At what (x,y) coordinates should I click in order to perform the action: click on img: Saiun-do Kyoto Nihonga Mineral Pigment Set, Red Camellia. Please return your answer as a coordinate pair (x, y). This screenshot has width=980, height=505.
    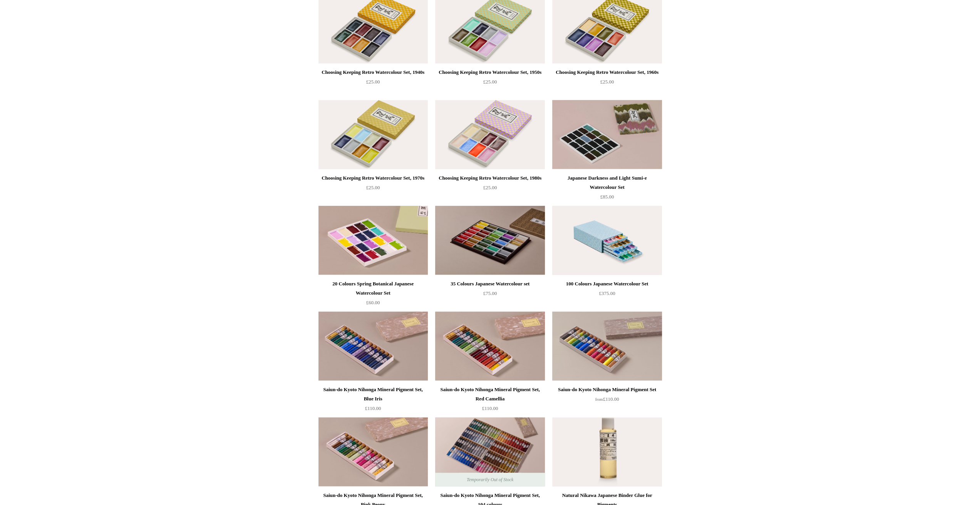
    Looking at the image, I should click on (490, 347).